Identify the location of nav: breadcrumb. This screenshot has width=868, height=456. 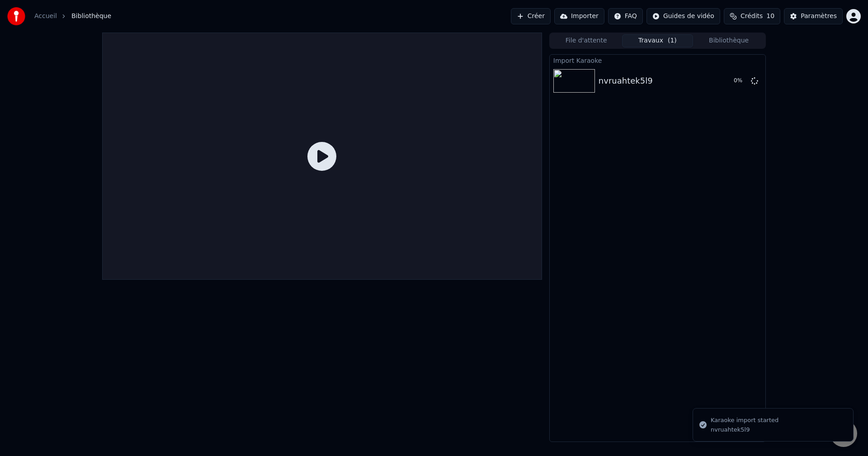
(73, 16).